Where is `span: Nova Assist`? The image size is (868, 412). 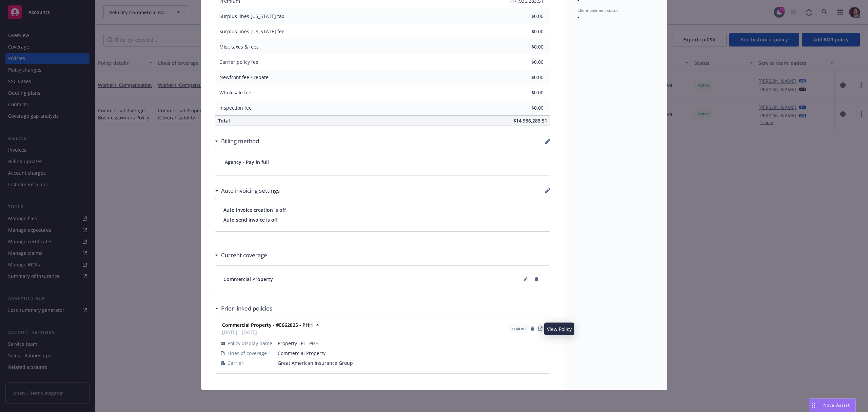
span: Nova Assist is located at coordinates (836, 404).